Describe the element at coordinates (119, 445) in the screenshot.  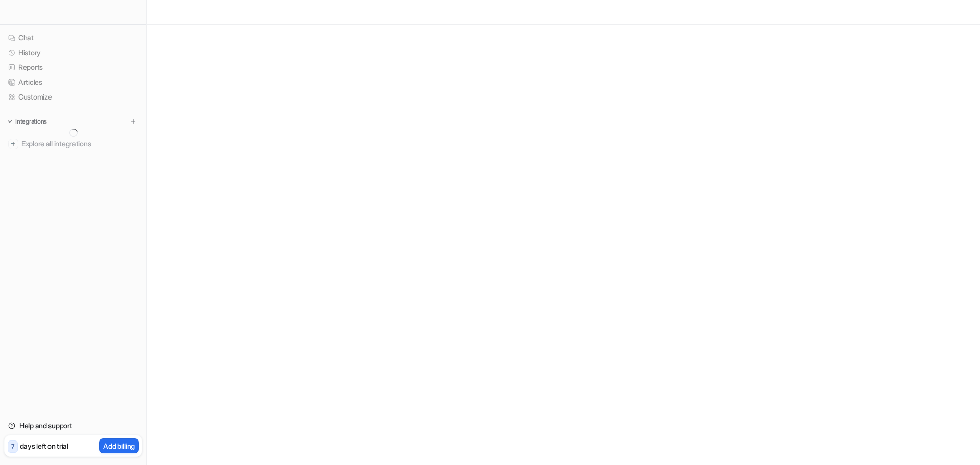
I see `p: Add billing` at that location.